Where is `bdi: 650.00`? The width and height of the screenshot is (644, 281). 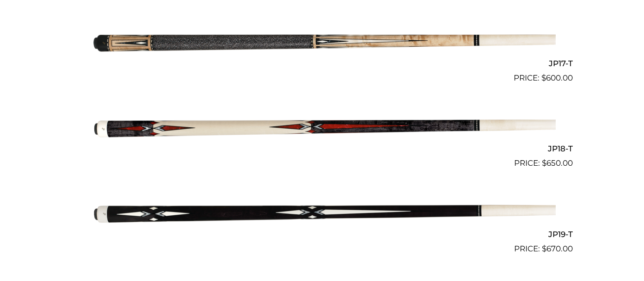 bdi: 650.00 is located at coordinates (557, 163).